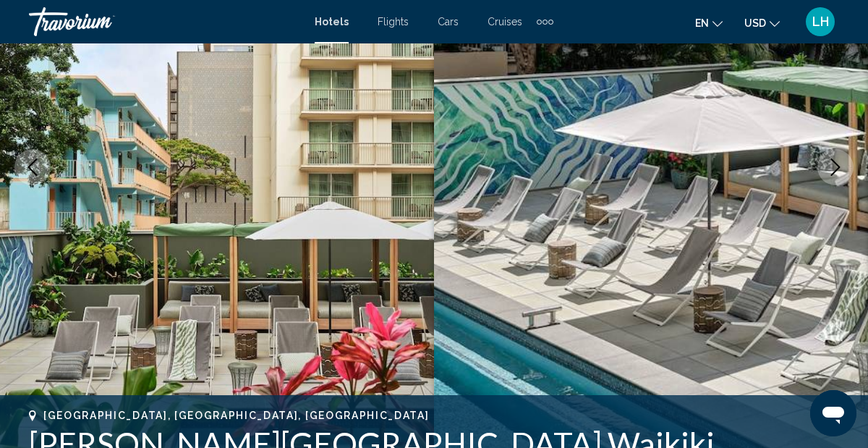 This screenshot has width=868, height=448. Describe the element at coordinates (331, 22) in the screenshot. I see `span: Hotels` at that location.